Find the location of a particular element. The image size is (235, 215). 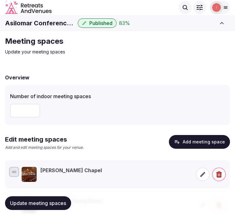

h2: Meeting spaces is located at coordinates (110, 41).